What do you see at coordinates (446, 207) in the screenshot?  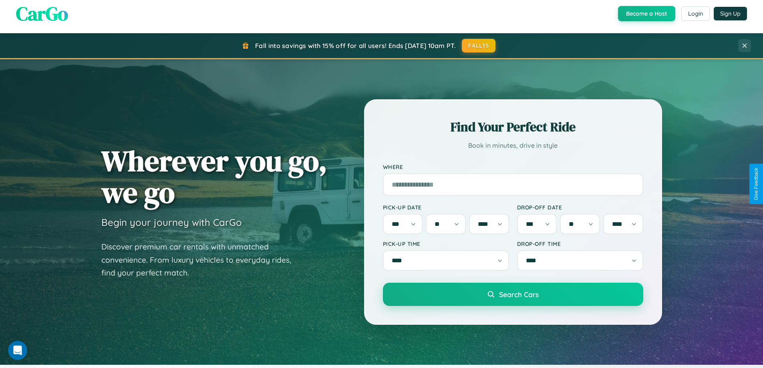 I see `label: Pick-up Date` at bounding box center [446, 207].